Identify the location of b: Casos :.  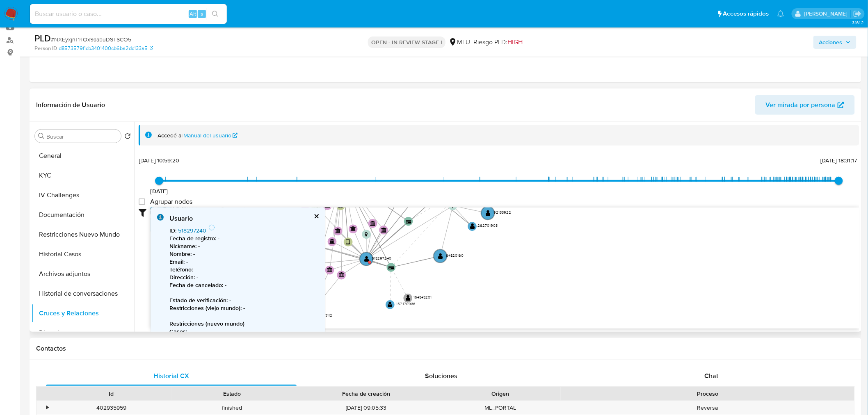
(178, 331).